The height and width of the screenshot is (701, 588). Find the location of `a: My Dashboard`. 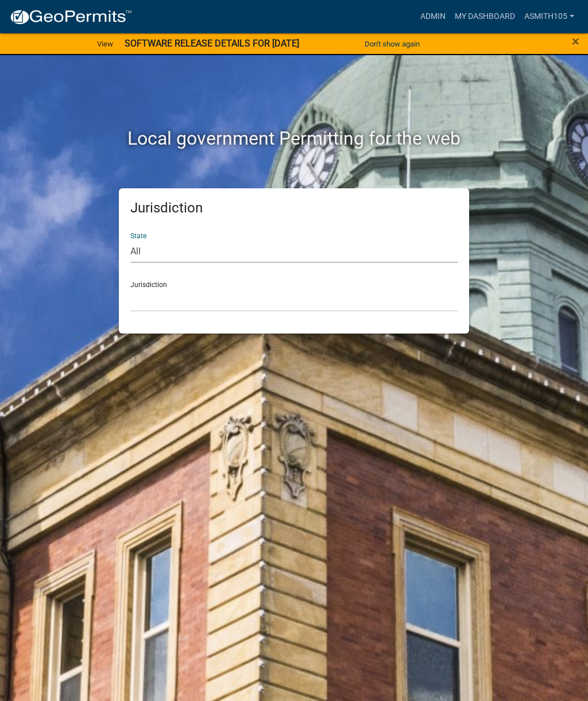

a: My Dashboard is located at coordinates (485, 17).